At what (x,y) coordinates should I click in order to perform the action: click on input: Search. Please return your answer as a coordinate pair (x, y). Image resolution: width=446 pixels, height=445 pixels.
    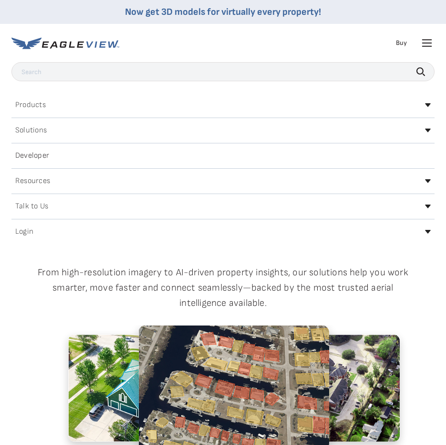
    Looking at the image, I should click on (223, 72).